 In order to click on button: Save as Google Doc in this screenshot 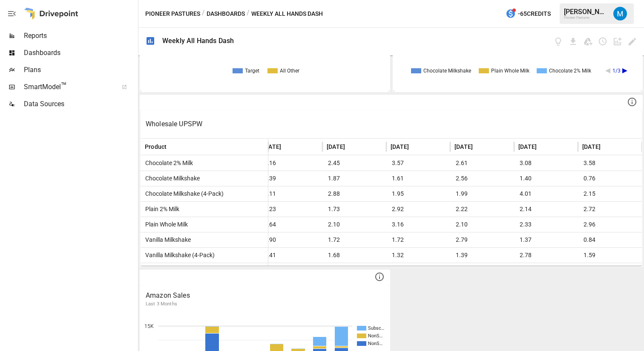, I will do `click(588, 41)`.